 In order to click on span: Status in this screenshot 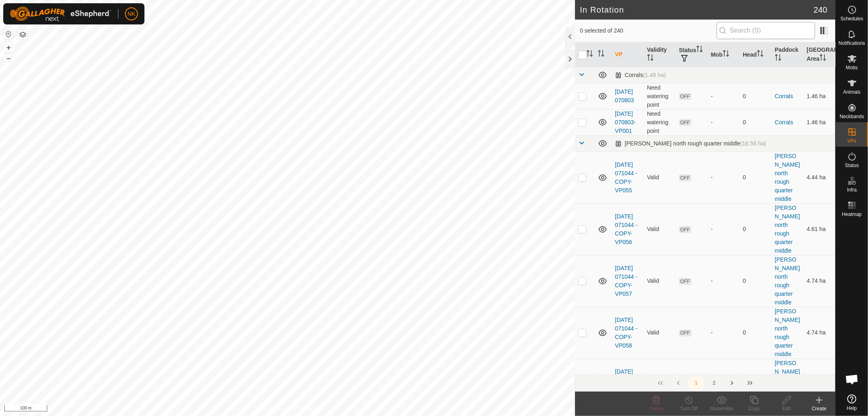, I will do `click(852, 166)`.